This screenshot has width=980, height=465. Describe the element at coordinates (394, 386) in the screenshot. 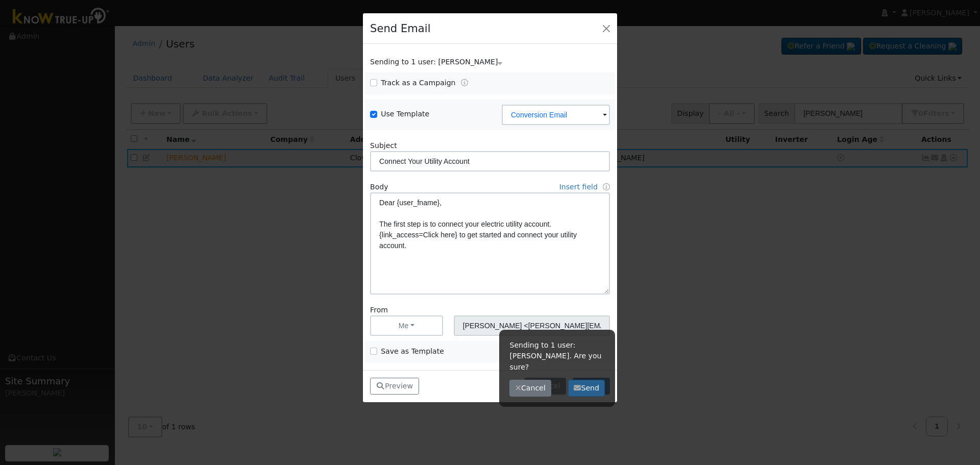

I see `button: Preview` at that location.